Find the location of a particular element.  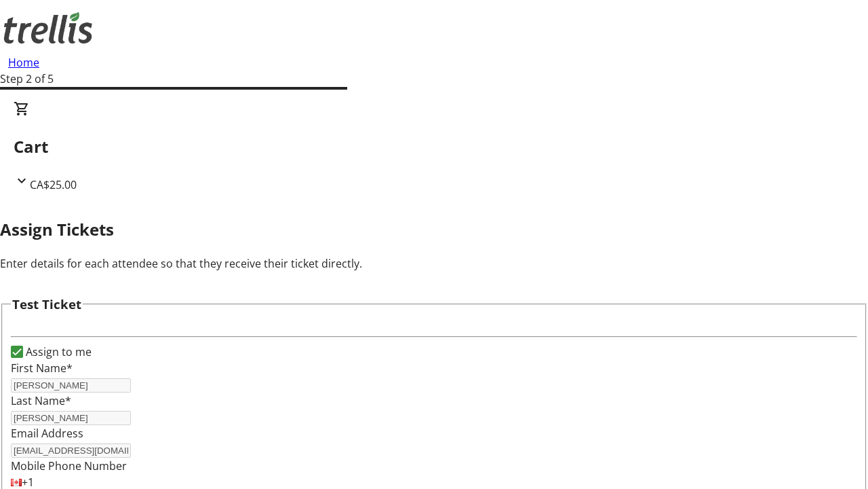

label: Mobile Phone Number is located at coordinates (69, 465).